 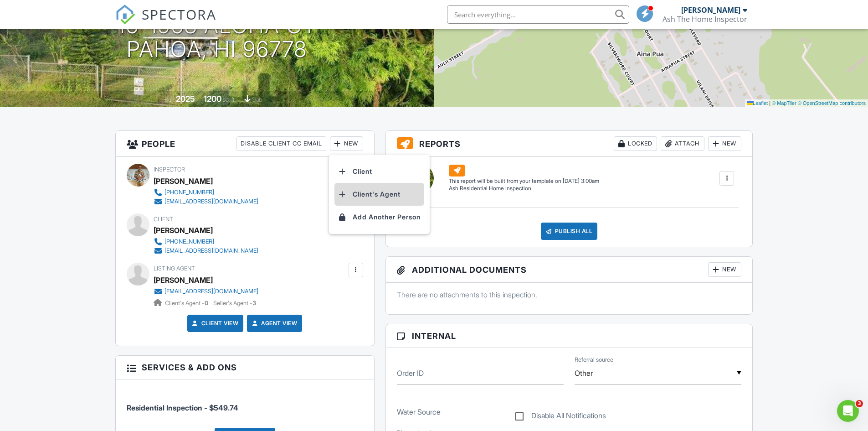 I want to click on label: Water Source, so click(x=419, y=412).